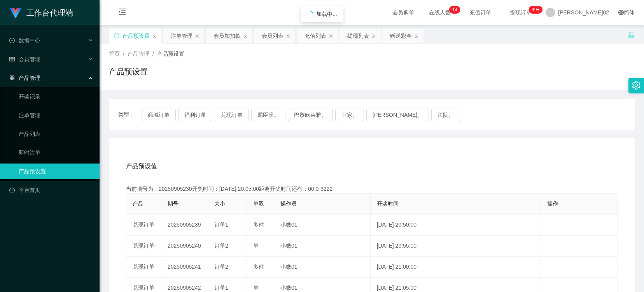 The width and height of the screenshot is (644, 292). I want to click on a: 图标： 仪表板平台首页, so click(51, 190).